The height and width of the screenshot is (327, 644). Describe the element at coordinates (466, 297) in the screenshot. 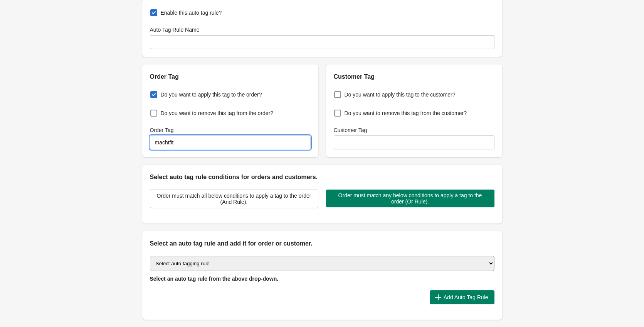

I see `span: Add Auto Tag Rule` at that location.